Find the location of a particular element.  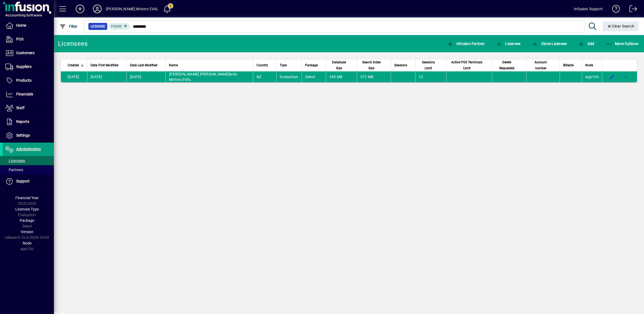

span: Infusion Partner is located at coordinates (466, 44).